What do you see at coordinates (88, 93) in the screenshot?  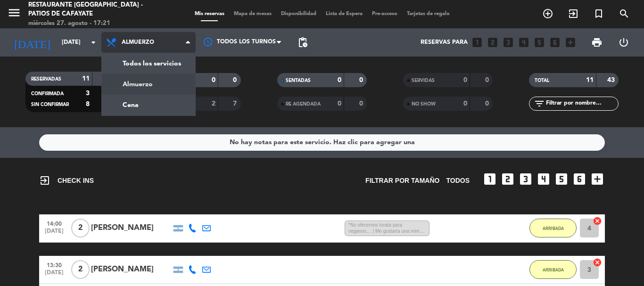 I see `strong: 3` at bounding box center [88, 93].